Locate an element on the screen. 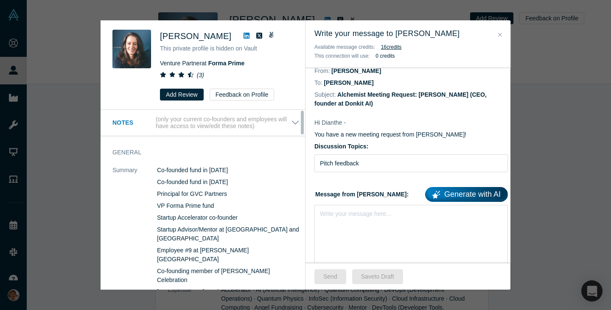 The image size is (611, 310). dt: From: is located at coordinates (322, 71).